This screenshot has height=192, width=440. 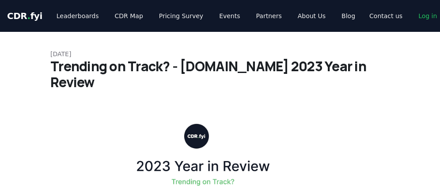 I want to click on a: Leaderboards, so click(x=78, y=16).